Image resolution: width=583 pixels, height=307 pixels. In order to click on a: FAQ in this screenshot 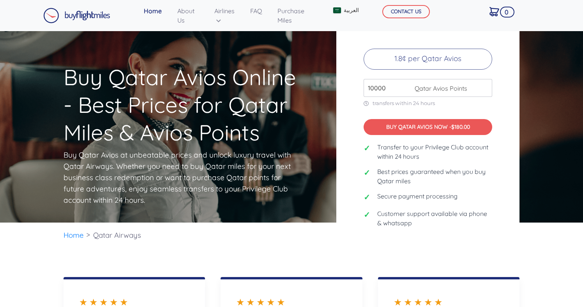, I will do `click(256, 11)`.